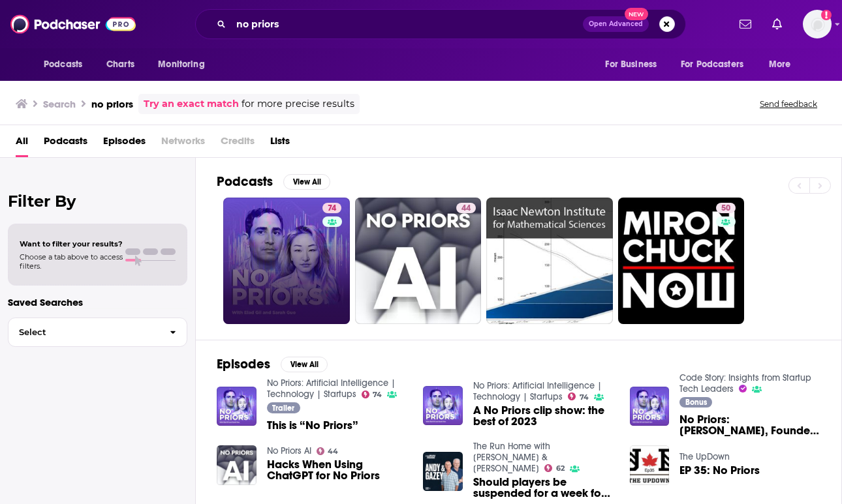 Image resolution: width=842 pixels, height=504 pixels. Describe the element at coordinates (817, 24) in the screenshot. I see `img: User Profile` at that location.